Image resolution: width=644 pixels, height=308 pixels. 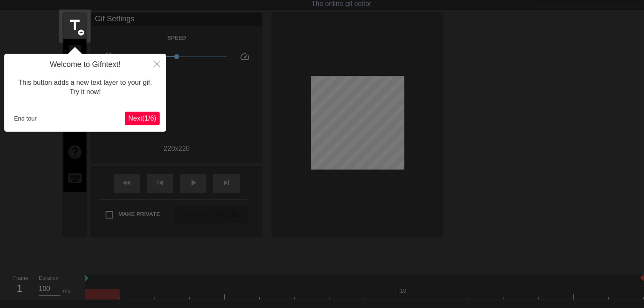 I want to click on button: Close, so click(x=157, y=63).